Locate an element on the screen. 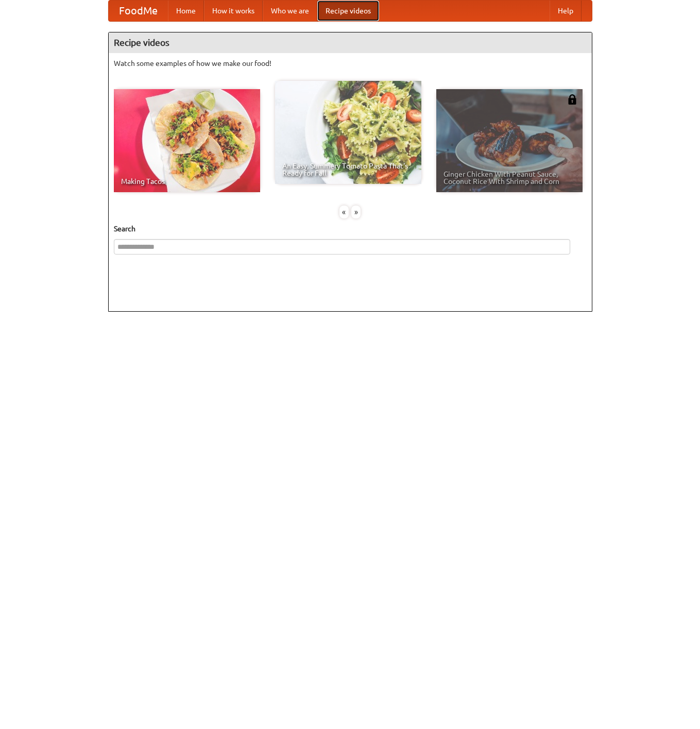  a: Recipe videos is located at coordinates (348, 11).